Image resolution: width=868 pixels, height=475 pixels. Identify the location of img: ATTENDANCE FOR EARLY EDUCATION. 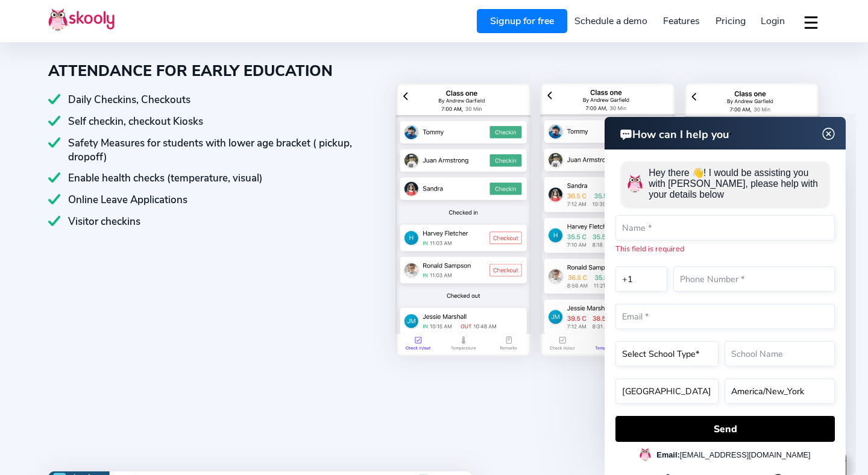
(608, 220).